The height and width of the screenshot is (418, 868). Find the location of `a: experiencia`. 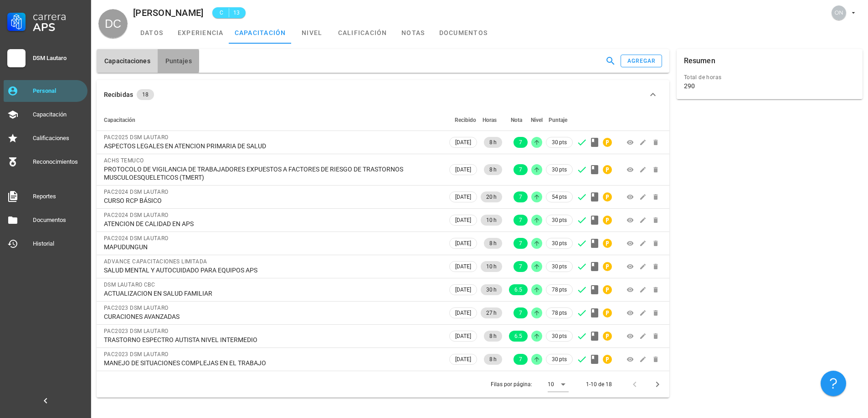

a: experiencia is located at coordinates (200, 33).